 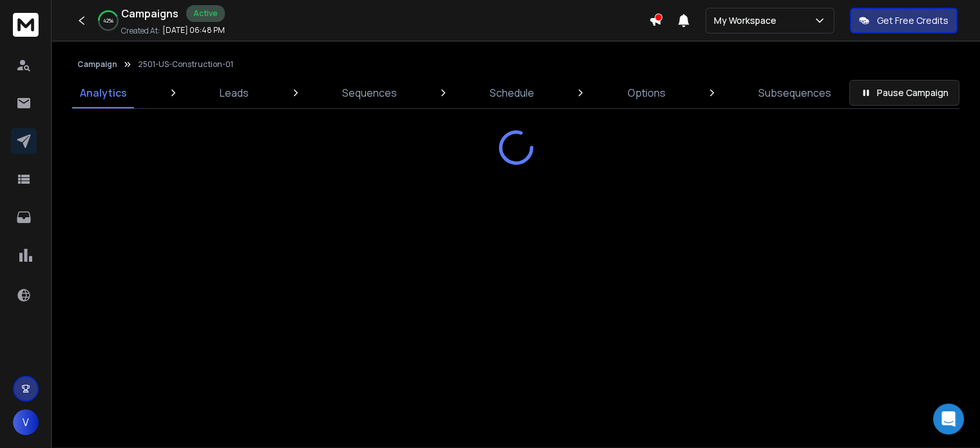 What do you see at coordinates (149, 13) in the screenshot?
I see `h1: Campaigns` at bounding box center [149, 13].